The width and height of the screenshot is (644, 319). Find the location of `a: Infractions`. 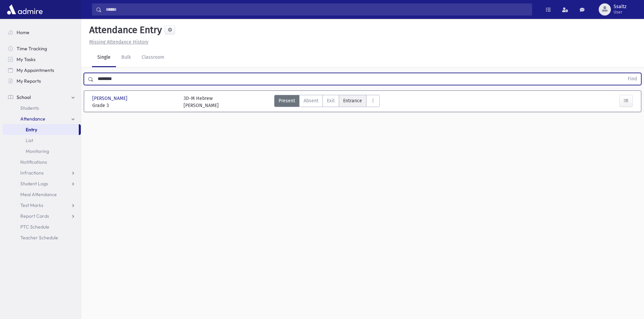

a: Infractions is located at coordinates (41, 173).